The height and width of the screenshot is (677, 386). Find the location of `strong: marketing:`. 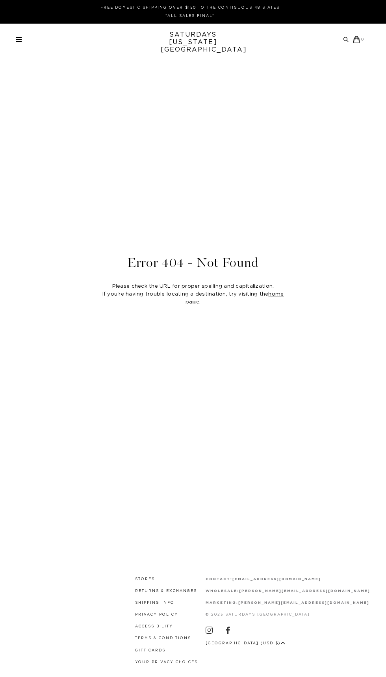

strong: marketing: is located at coordinates (222, 603).